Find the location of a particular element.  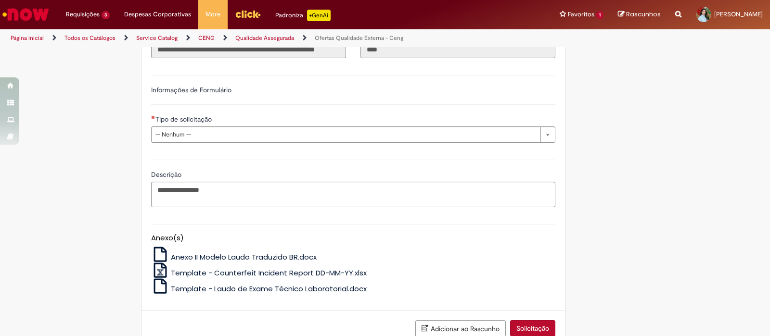

p: +GenAi is located at coordinates (319, 15).